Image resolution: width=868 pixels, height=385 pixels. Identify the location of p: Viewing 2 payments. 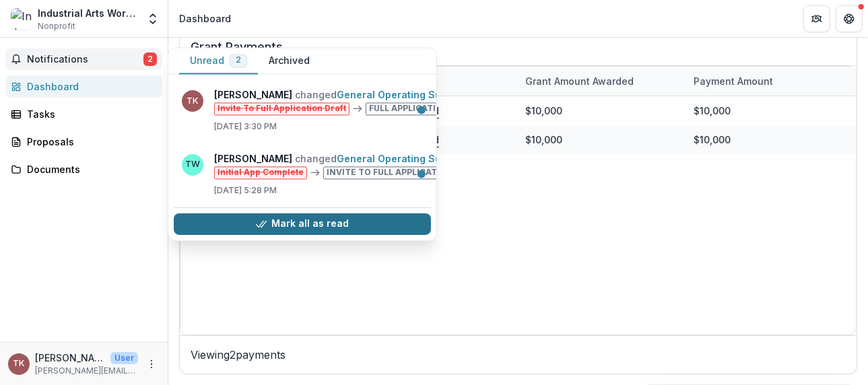
(518, 355).